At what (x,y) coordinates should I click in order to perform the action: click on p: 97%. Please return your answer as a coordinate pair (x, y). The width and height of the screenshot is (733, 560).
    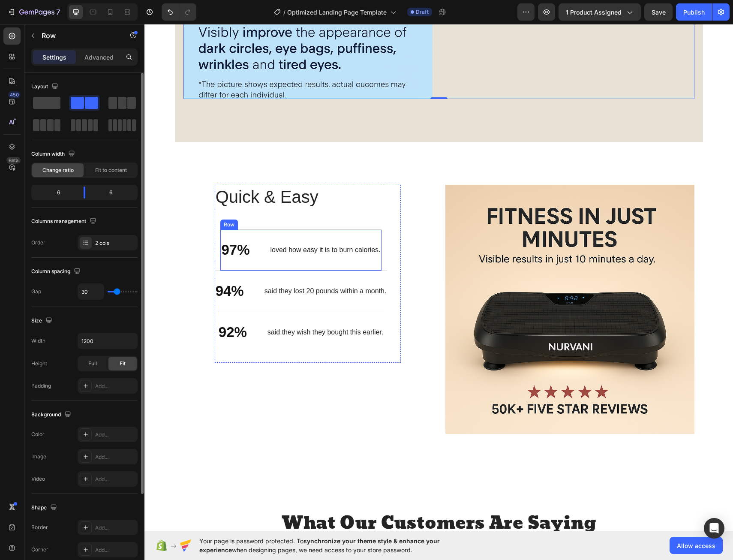
    Looking at the image, I should click on (91, 226).